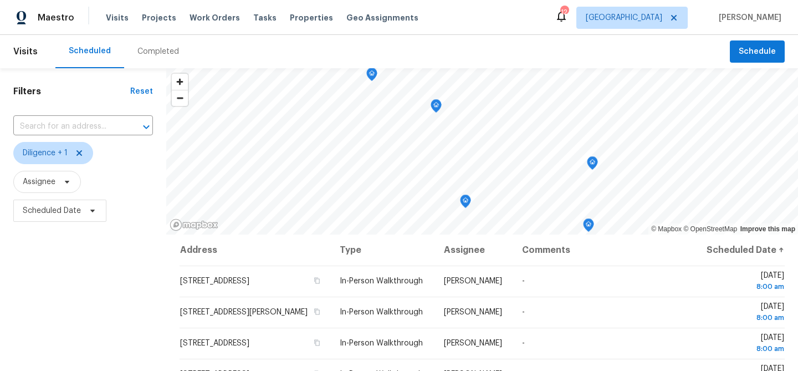 The height and width of the screenshot is (371, 798). What do you see at coordinates (194, 224) in the screenshot?
I see `a: Mapbox homepage` at bounding box center [194, 224].